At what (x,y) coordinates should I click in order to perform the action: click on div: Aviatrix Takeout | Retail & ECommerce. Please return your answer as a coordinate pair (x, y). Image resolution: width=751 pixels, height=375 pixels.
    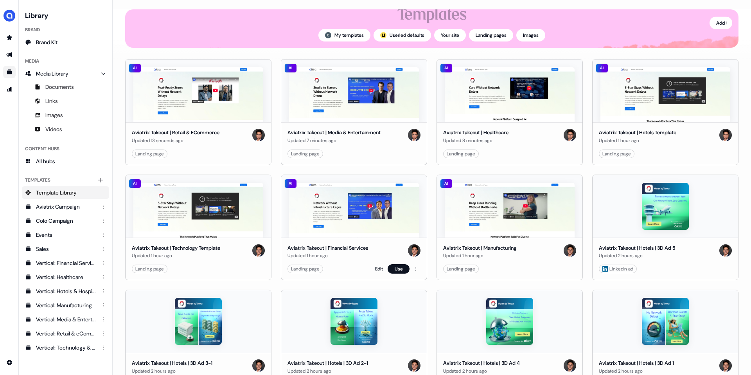
    Looking at the image, I should click on (176, 133).